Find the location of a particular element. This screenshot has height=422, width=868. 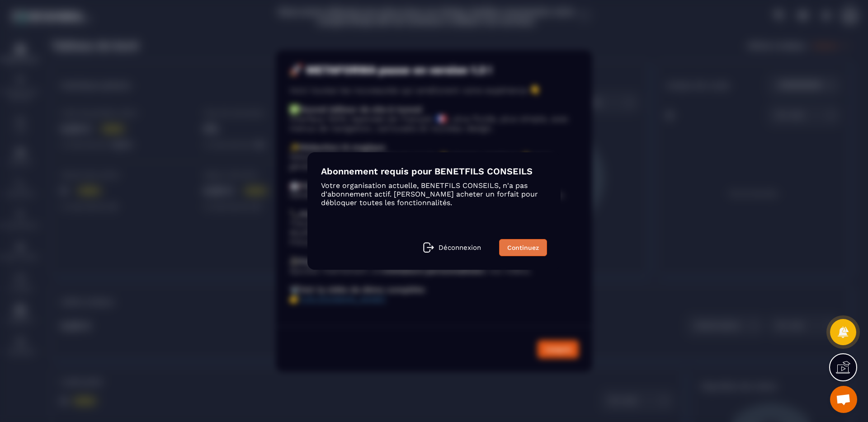

h4: Abonnement requis pour BENETFILS CONSEILS is located at coordinates (434, 172).